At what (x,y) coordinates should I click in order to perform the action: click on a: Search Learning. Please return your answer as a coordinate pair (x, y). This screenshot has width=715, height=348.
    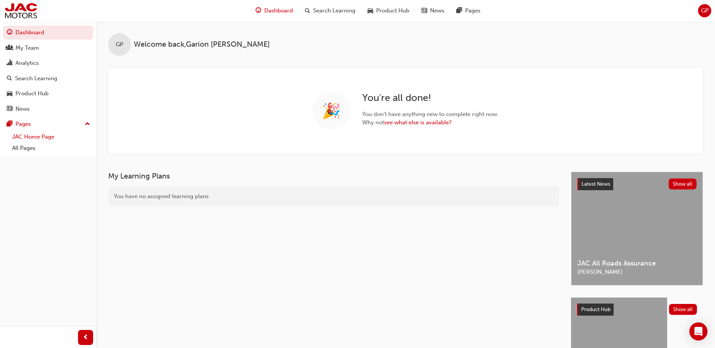
    Looking at the image, I should click on (48, 78).